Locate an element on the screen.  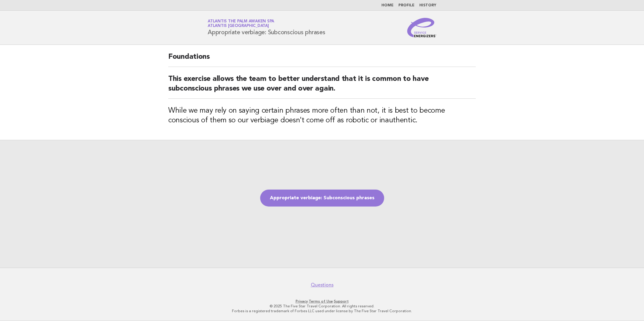
a: Questions is located at coordinates (322, 285).